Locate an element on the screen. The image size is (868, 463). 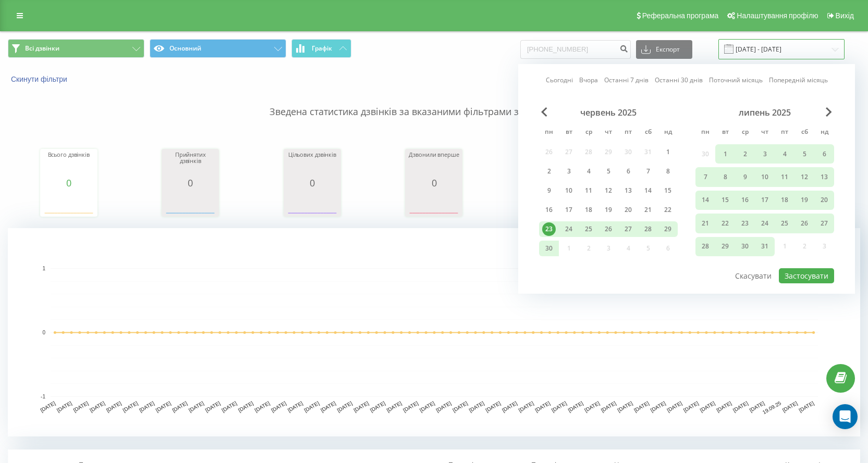
a: Попередній місяць is located at coordinates (798, 80).